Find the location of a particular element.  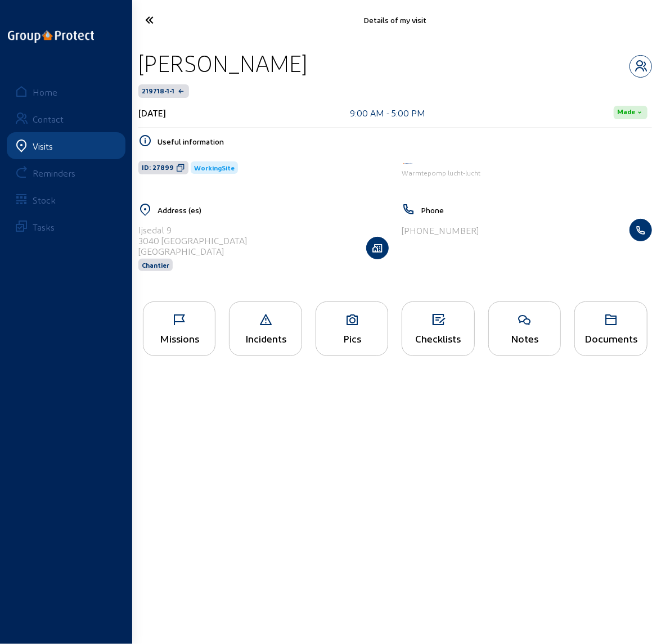

div: Visits is located at coordinates (43, 145).